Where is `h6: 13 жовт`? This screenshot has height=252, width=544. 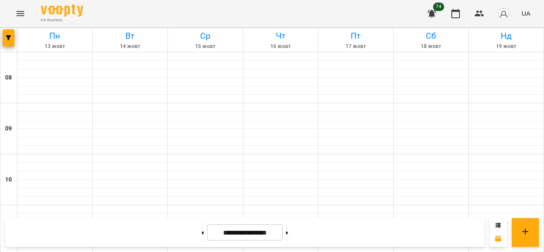
h6: 13 жовт is located at coordinates (55, 46).